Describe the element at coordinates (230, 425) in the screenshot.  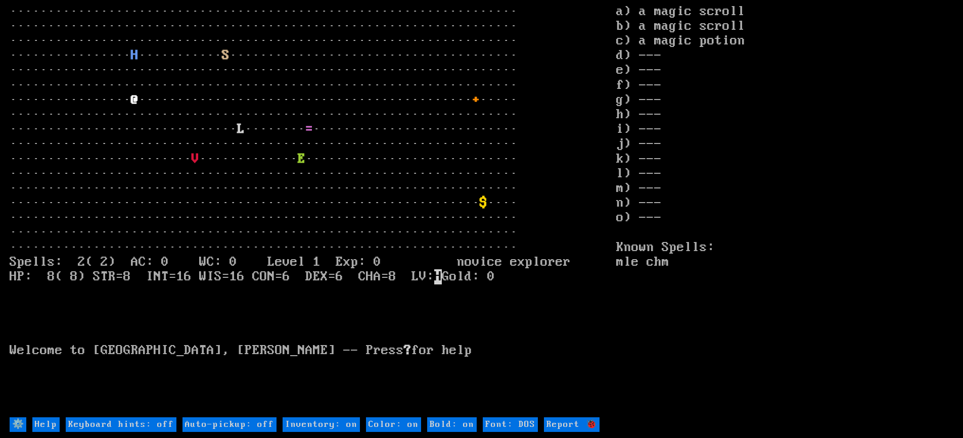
I see `input: Auto-pickup: off` at that location.